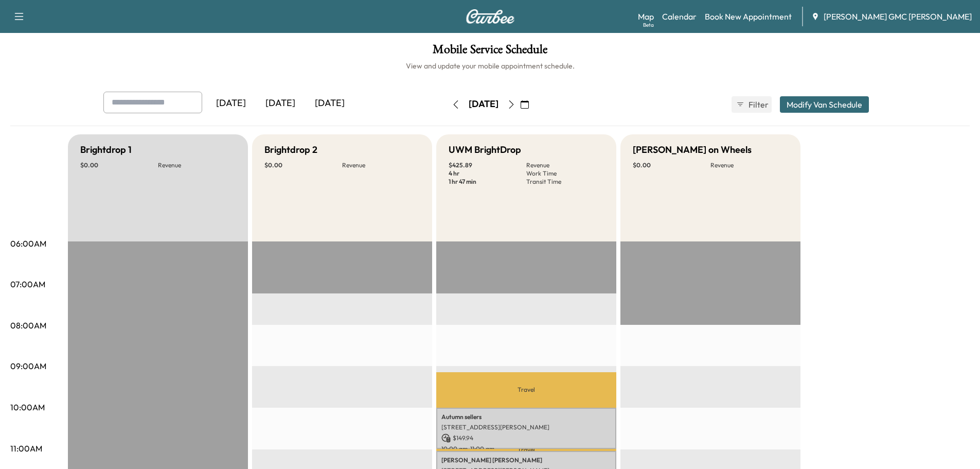 The image size is (980, 469). I want to click on h5: Brightdrop 2, so click(291, 149).